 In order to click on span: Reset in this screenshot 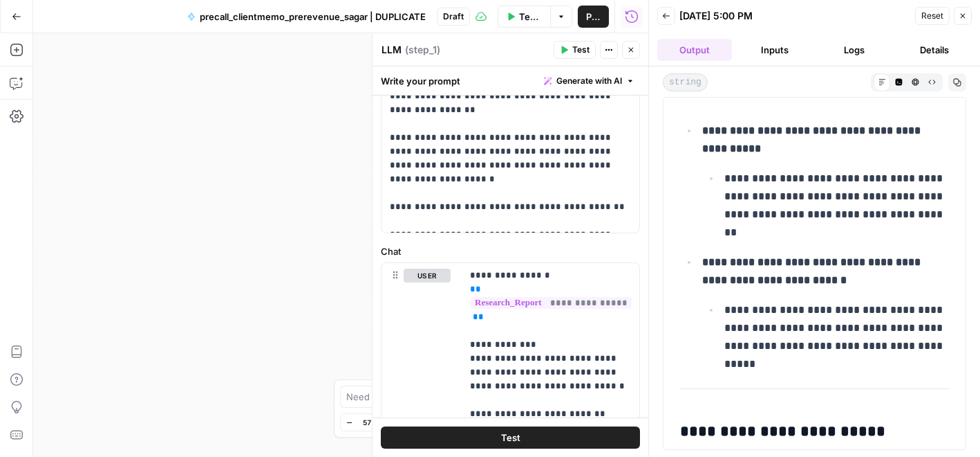, I will do `click(933, 16)`.